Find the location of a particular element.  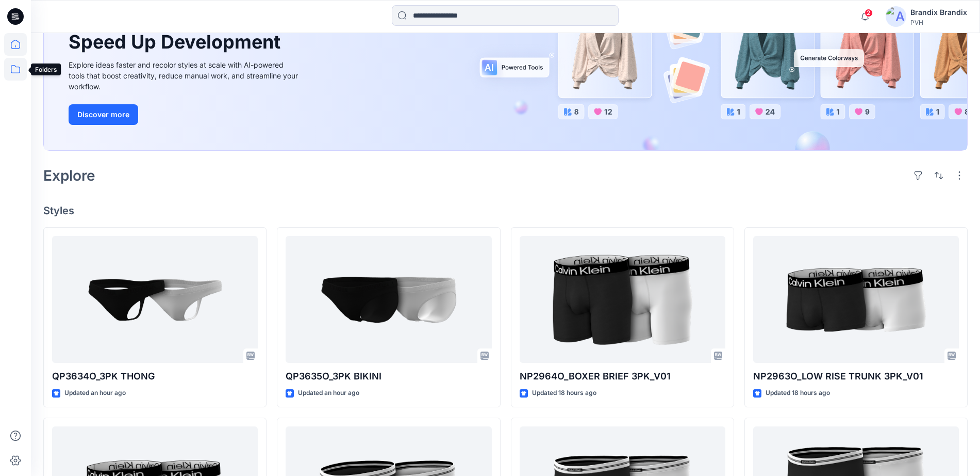

p: QP3635O_3PK BIKINI is located at coordinates (388, 376).